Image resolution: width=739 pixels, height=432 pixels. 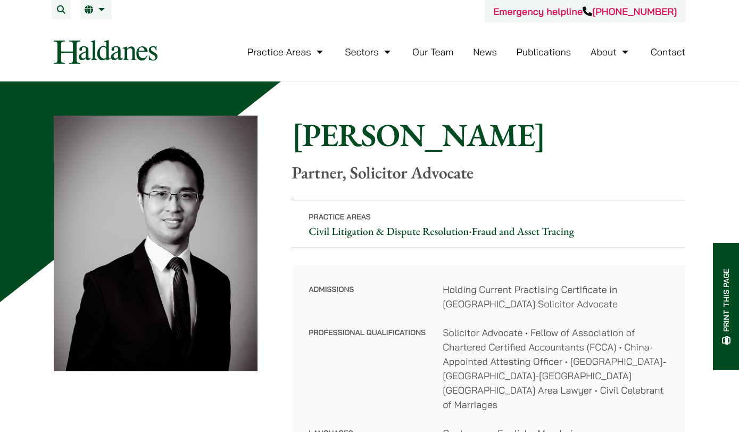 What do you see at coordinates (369, 52) in the screenshot?
I see `a: Sectors` at bounding box center [369, 52].